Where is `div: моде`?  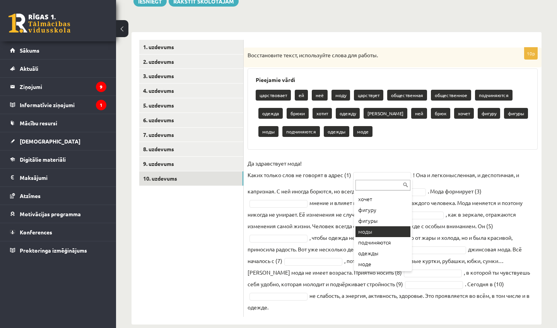
div: моде is located at coordinates (383, 264).